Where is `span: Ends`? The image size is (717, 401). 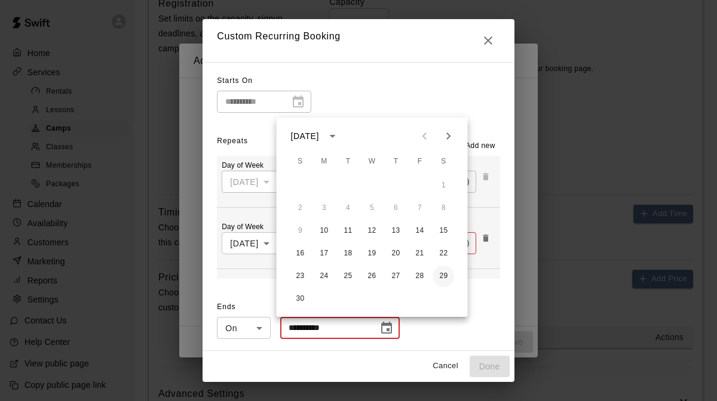
span: Ends is located at coordinates (244, 308).